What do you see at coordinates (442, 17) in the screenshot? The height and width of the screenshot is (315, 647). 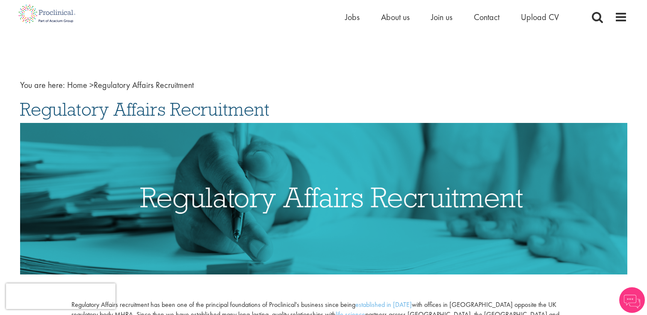 I see `span: Join us` at bounding box center [442, 17].